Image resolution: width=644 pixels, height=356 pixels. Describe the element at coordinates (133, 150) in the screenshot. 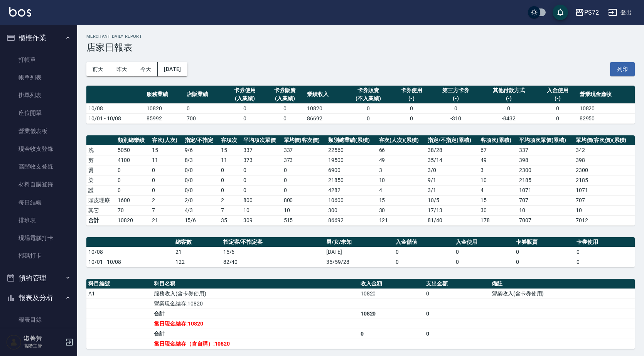

I see `td: 5050` at that location.